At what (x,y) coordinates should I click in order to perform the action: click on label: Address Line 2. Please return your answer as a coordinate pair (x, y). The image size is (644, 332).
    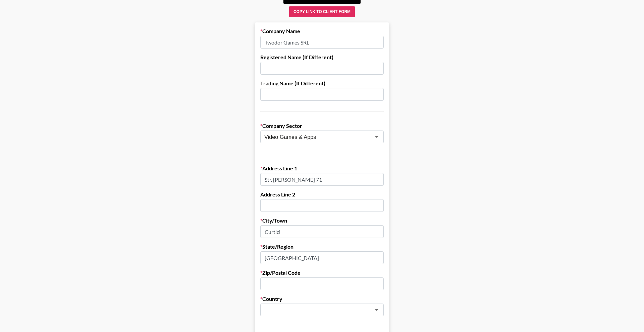
    Looking at the image, I should click on (322, 195).